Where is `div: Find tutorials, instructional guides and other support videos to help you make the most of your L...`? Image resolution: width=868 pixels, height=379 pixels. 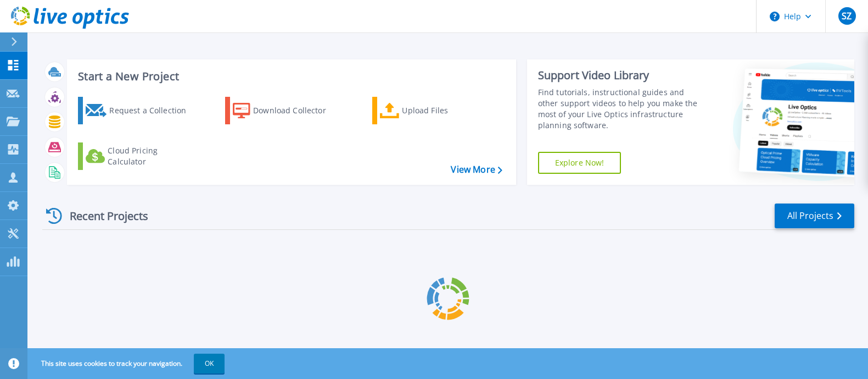 div: Find tutorials, instructional guides and other support videos to help you make the most of your L... is located at coordinates (621, 109).